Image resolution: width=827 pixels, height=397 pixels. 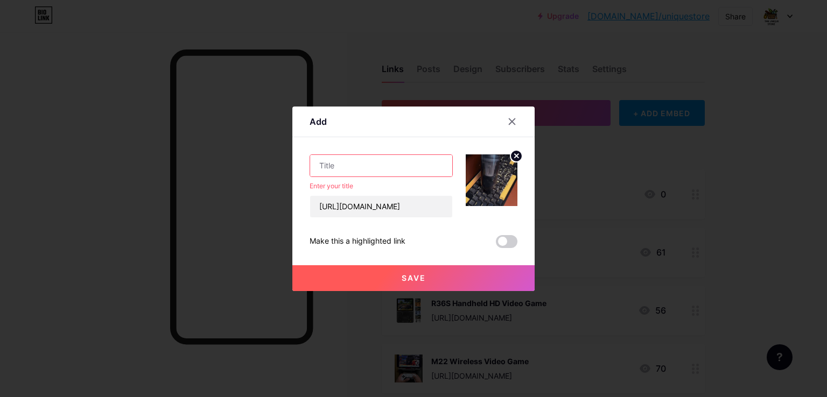 I want to click on span: Save, so click(x=413, y=278).